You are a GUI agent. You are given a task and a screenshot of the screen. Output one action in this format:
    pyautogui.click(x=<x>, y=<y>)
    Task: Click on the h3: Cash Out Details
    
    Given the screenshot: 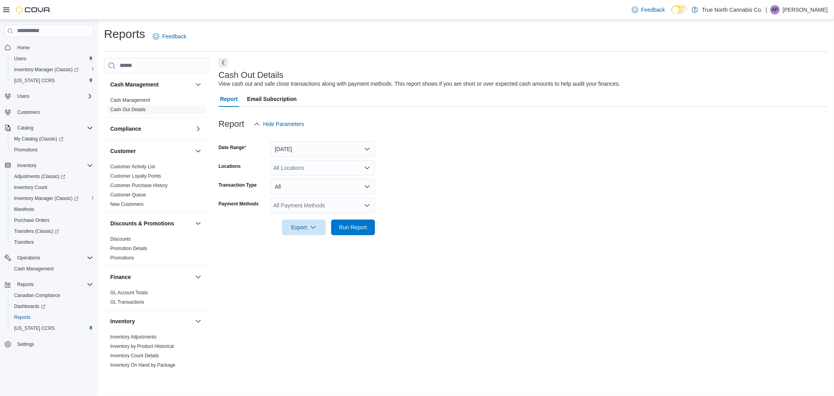 What is the action you would take?
    pyautogui.click(x=251, y=75)
    